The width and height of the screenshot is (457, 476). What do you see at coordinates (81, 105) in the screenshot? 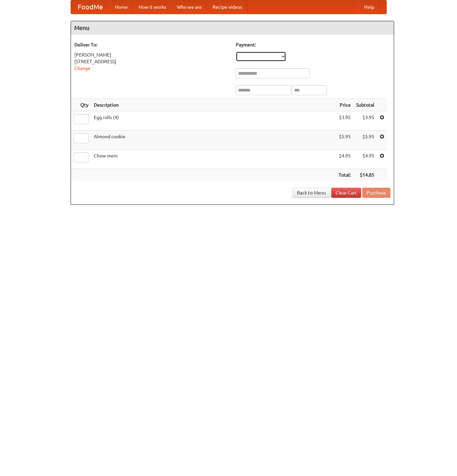
I see `th: Qty` at bounding box center [81, 105].